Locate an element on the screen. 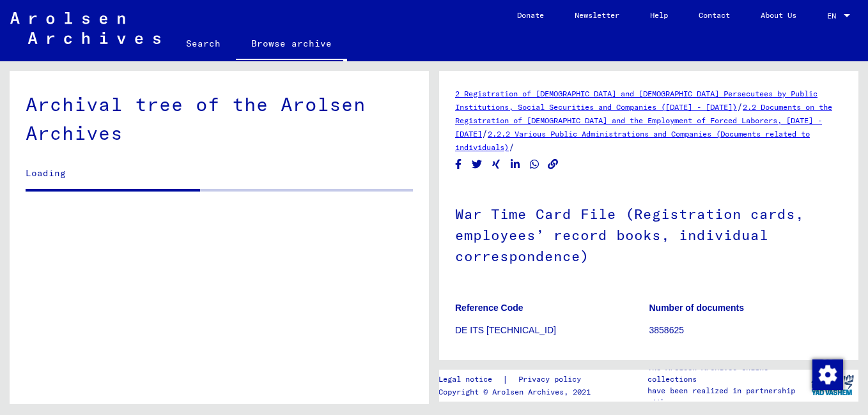 Image resolution: width=868 pixels, height=415 pixels. img: Arolsen_neg.svg is located at coordinates (85, 28).